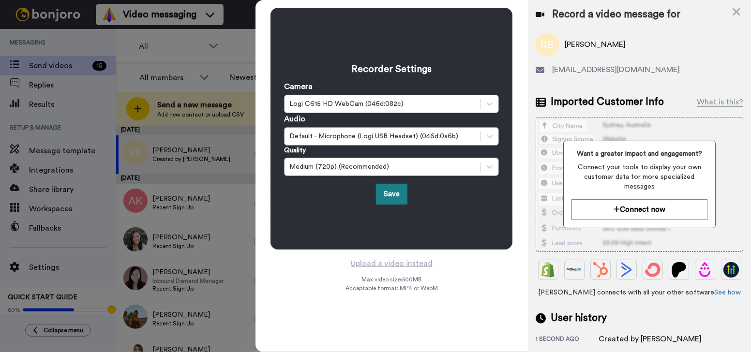  I want to click on img: GoHighLevel, so click(731, 270).